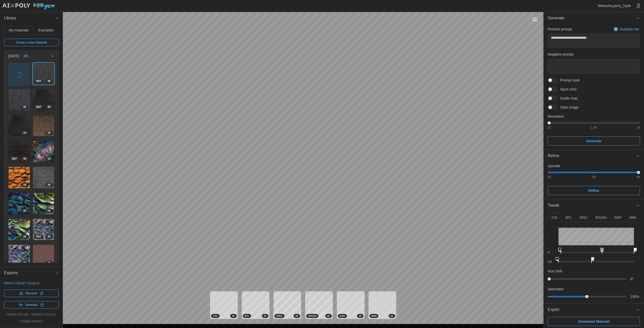 Image resolution: width=644 pixels, height=328 pixels. I want to click on img: JhoTjHs3DAMj150E89c7, so click(19, 126).